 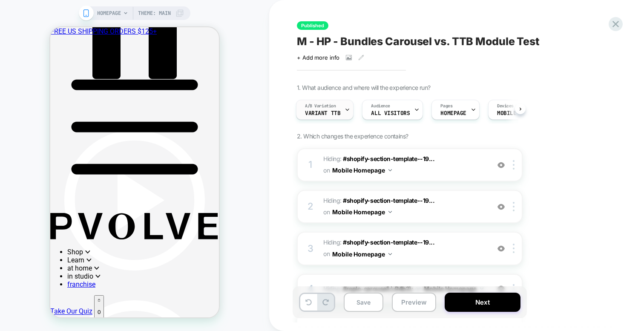 What do you see at coordinates (318, 58) in the screenshot?
I see `span: + Add more info` at bounding box center [318, 58].